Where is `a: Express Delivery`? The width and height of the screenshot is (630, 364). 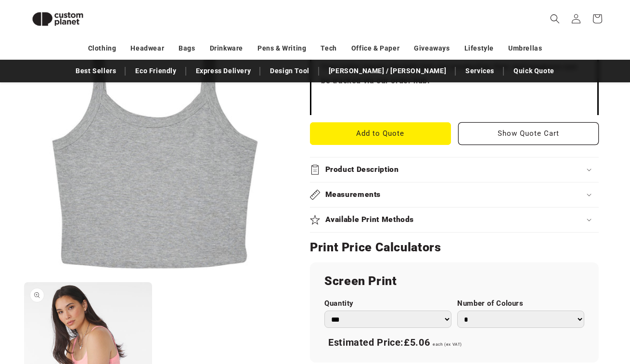
a: Express Delivery is located at coordinates (223, 71).